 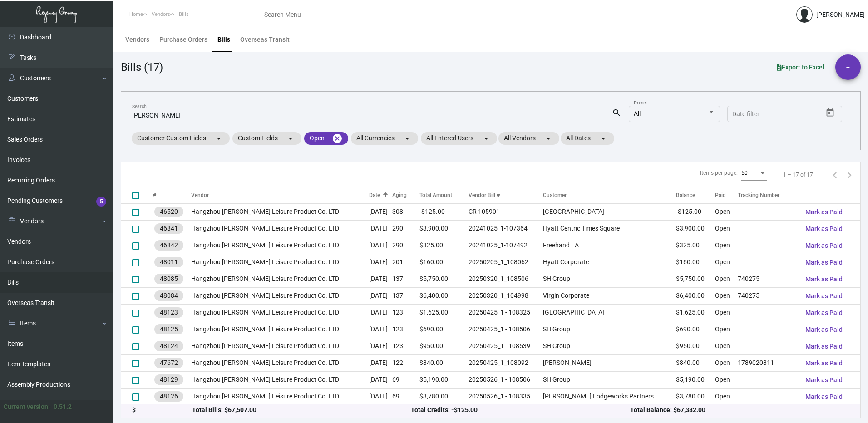 I want to click on div: Total Balance: $67,382.00, so click(x=740, y=410).